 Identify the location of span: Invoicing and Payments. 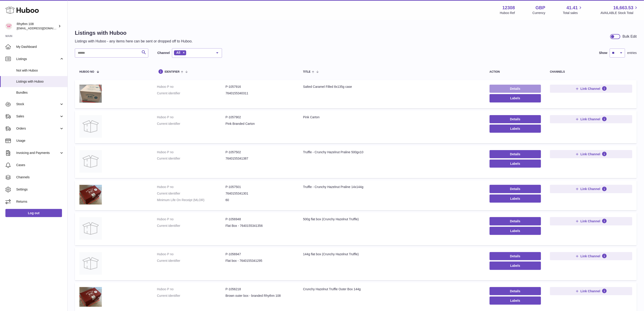
(38, 153).